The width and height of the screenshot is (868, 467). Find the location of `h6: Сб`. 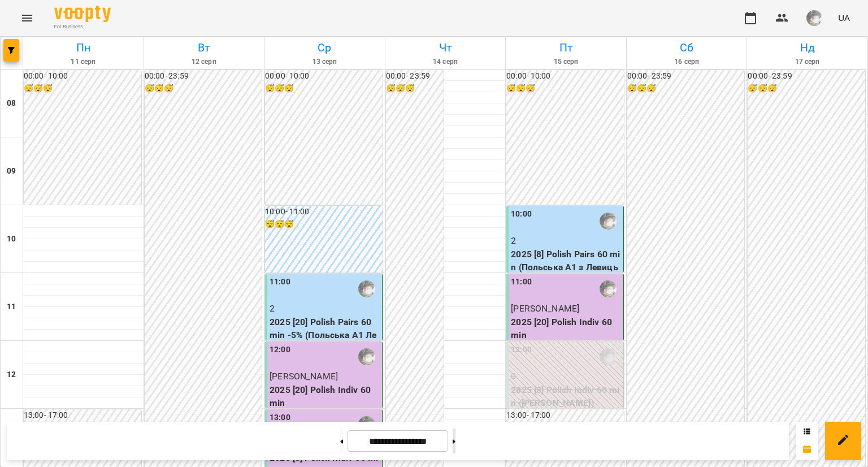

h6: Сб is located at coordinates (687, 47).